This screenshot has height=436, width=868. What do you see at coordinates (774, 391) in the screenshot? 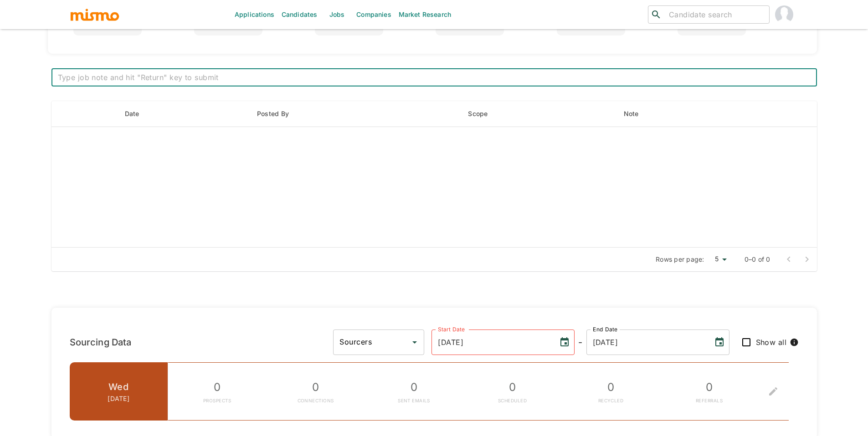
I see `div: To edit the metrics, please select a sourcer first.` at bounding box center [774, 391].